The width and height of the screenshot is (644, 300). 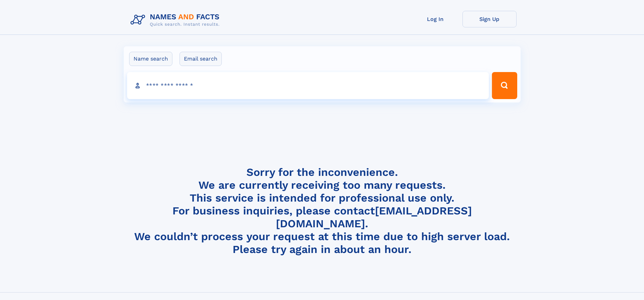 I want to click on button: Search Button, so click(x=504, y=86).